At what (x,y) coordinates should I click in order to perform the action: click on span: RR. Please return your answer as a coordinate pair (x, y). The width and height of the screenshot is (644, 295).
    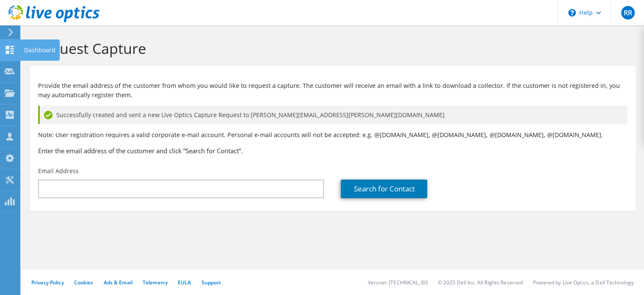
    Looking at the image, I should click on (628, 13).